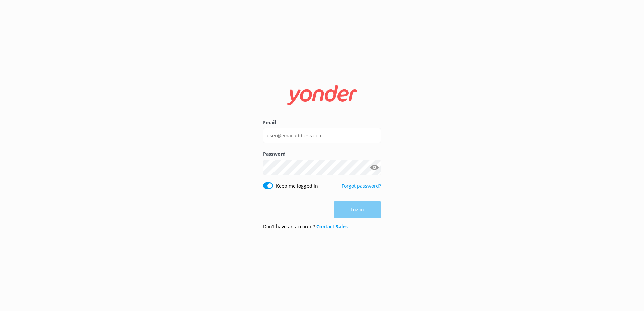 The width and height of the screenshot is (644, 311). What do you see at coordinates (322, 154) in the screenshot?
I see `label: Password` at bounding box center [322, 154].